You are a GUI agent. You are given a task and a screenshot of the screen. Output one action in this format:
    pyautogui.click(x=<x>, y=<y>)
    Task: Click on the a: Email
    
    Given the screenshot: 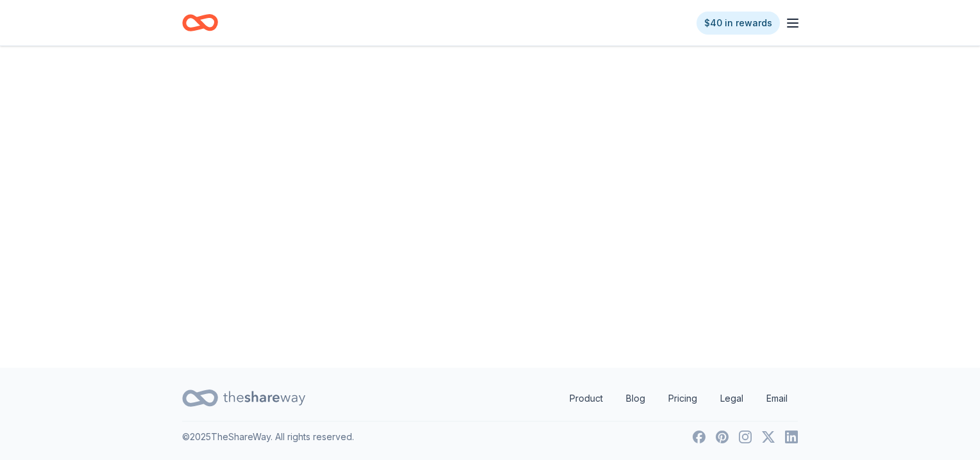 What is the action you would take?
    pyautogui.click(x=777, y=398)
    